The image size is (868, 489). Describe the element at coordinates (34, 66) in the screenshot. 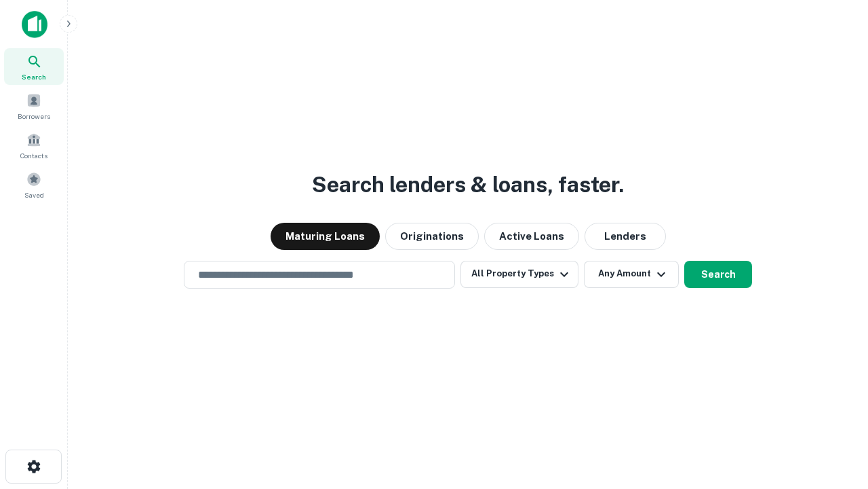

I see `div: Search` at that location.